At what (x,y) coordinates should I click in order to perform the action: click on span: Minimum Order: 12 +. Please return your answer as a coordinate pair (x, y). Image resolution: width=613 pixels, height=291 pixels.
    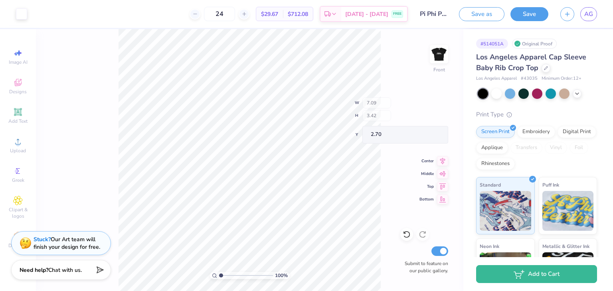
    Looking at the image, I should click on (561, 79).